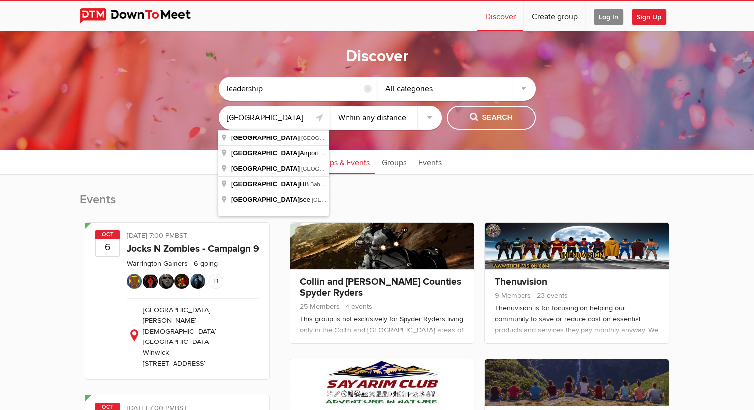 The width and height of the screenshot is (754, 410). I want to click on div: All categories, so click(457, 89).